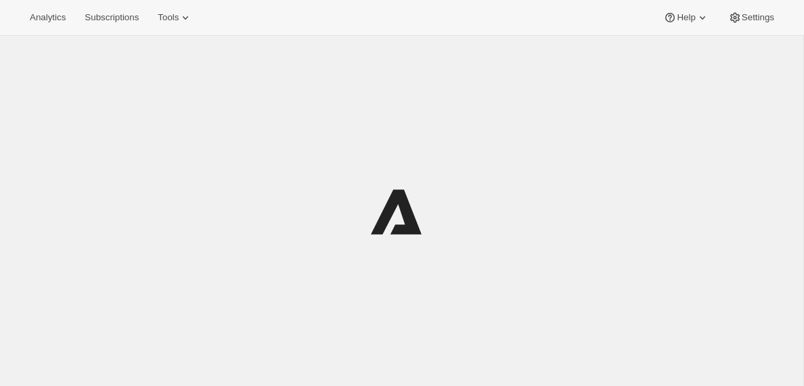  Describe the element at coordinates (47, 18) in the screenshot. I see `span: Analytics` at that location.